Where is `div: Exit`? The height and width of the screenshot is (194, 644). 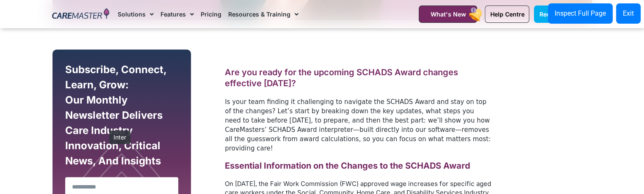 div: Exit is located at coordinates (629, 14).